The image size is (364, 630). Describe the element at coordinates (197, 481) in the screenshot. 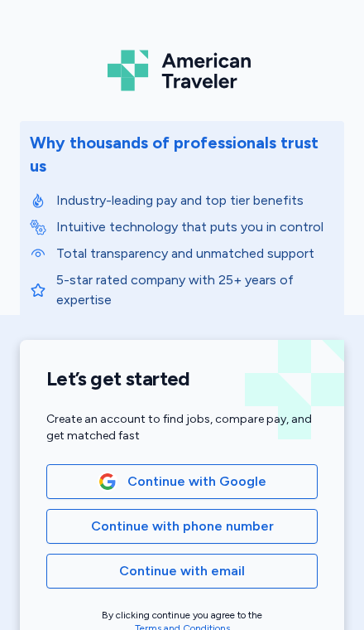

I see `span: Continue with Google` at that location.